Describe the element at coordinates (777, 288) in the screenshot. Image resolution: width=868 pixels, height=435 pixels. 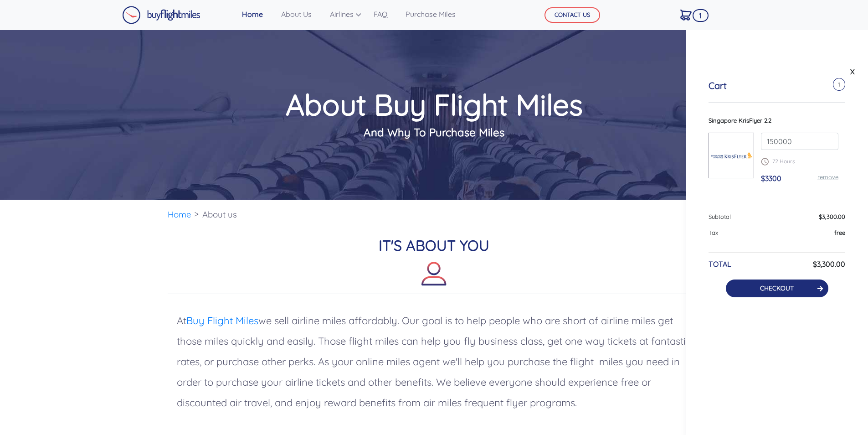
I see `a: CHECKOUT` at that location.